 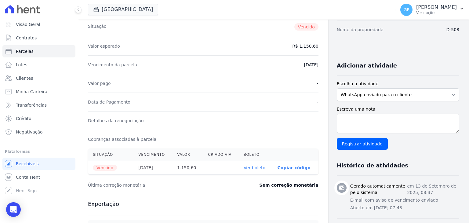 What do you see at coordinates (39, 38) in the screenshot?
I see `a: Contratos` at bounding box center [39, 38].